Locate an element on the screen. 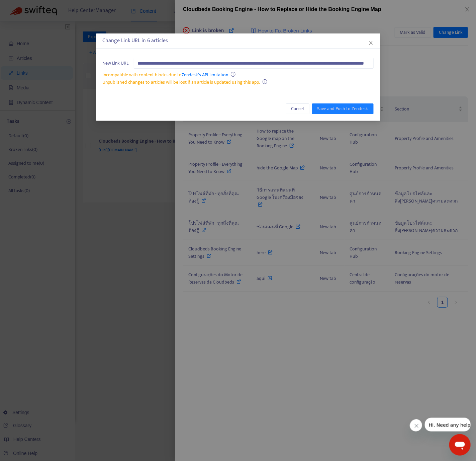  span: New Link URL is located at coordinates (116, 63).